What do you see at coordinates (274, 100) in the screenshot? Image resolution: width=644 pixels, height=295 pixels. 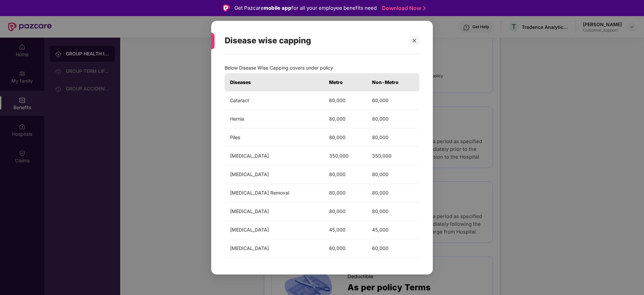 I see `td: Cataract` at bounding box center [274, 100].